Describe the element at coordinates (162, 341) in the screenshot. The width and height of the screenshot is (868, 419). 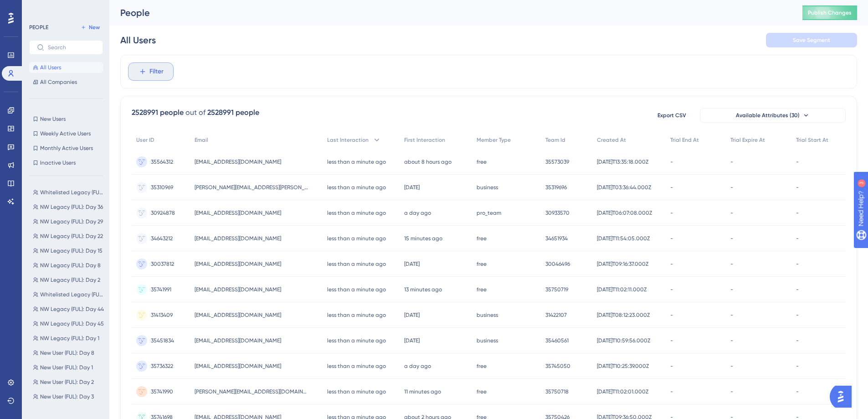
I see `span: 35451834` at that location.